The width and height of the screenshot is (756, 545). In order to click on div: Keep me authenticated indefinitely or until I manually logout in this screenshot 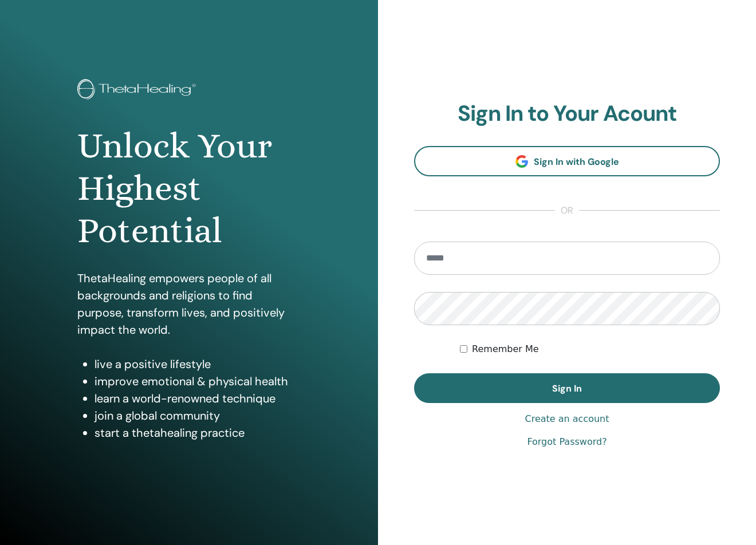, I will do `click(590, 349)`.